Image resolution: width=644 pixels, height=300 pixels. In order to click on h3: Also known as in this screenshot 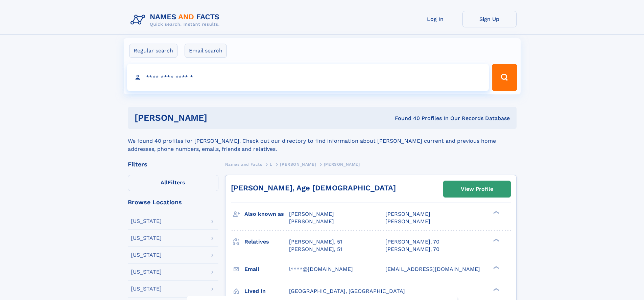, I will do `click(267, 214)`.